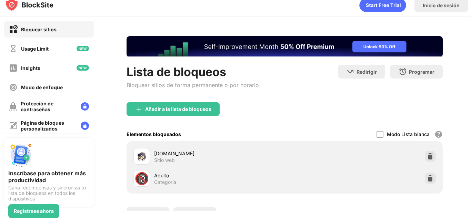  Describe the element at coordinates (49, 194) in the screenshot. I see `div: Gana recompensas y sincroniza tu lista de bloqueos en todos los dispositivos` at that location.